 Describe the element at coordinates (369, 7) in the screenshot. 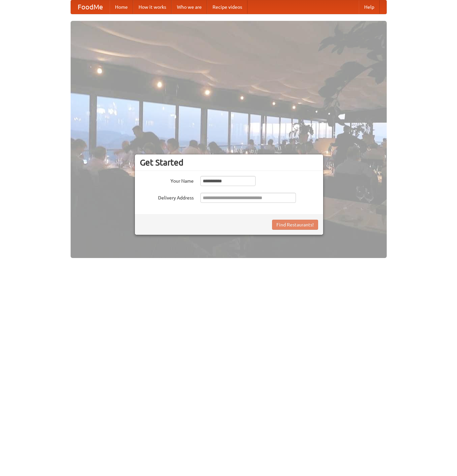

I see `a: Help` at that location.